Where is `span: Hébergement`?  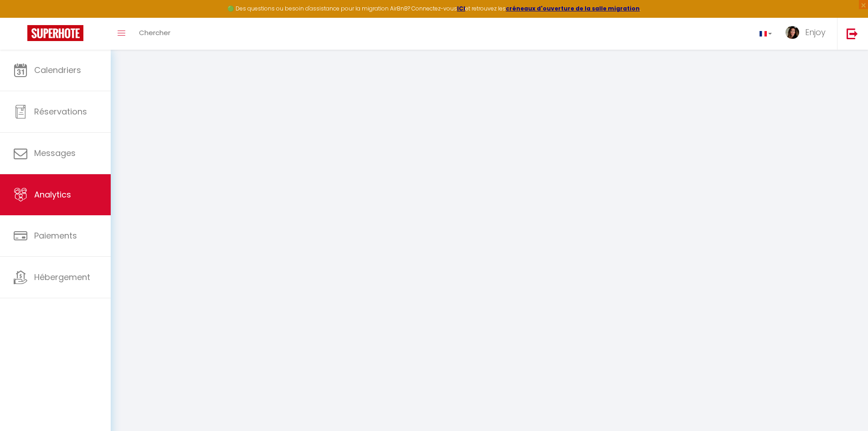
span: Hébergement is located at coordinates (62, 276).